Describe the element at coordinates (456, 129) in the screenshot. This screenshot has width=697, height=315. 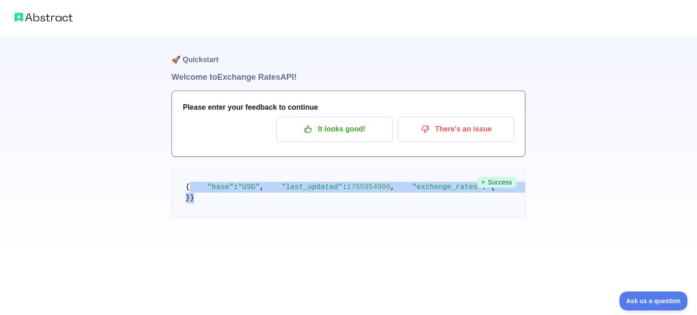
I see `button: There's an issue` at that location.